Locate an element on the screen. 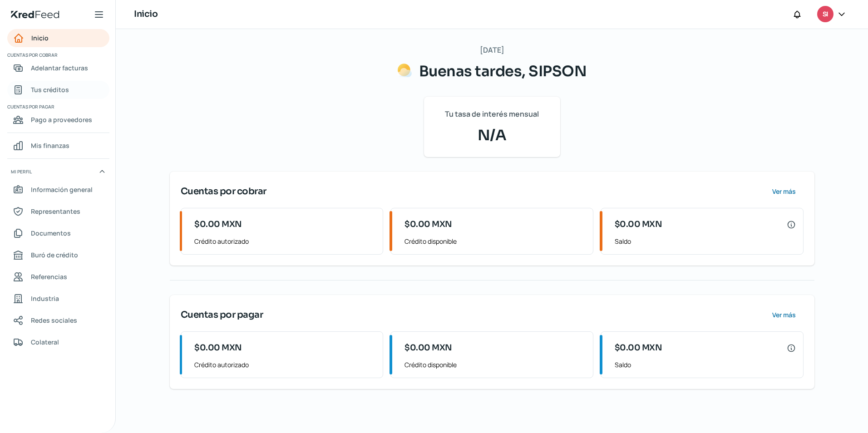  span: SI is located at coordinates (825, 14).